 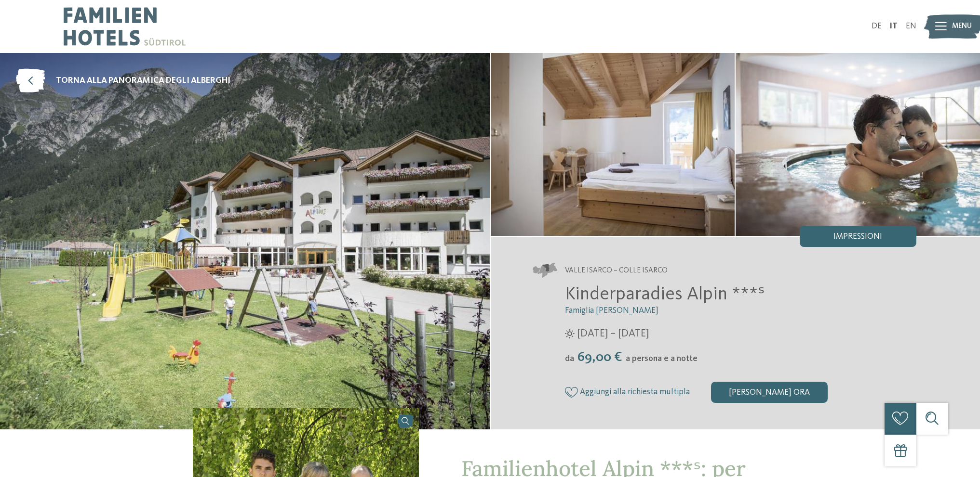 I want to click on span: Valle Isarco – Colle Isarco, so click(x=616, y=271).